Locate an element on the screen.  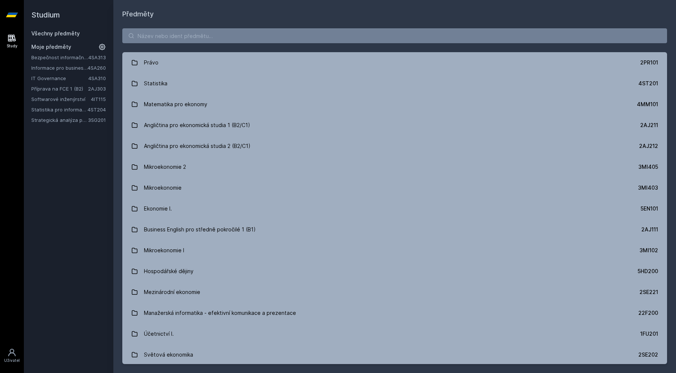
div: 4MM101 is located at coordinates (647, 104).